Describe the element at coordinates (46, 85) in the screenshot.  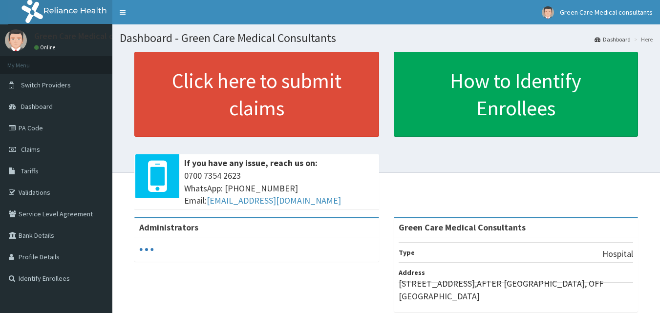
I see `span: Switch Providers` at that location.